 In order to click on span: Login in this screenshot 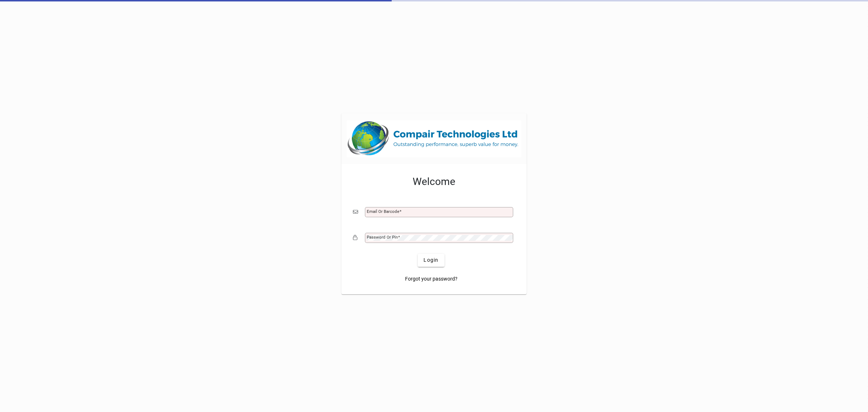, I will do `click(431, 260)`.